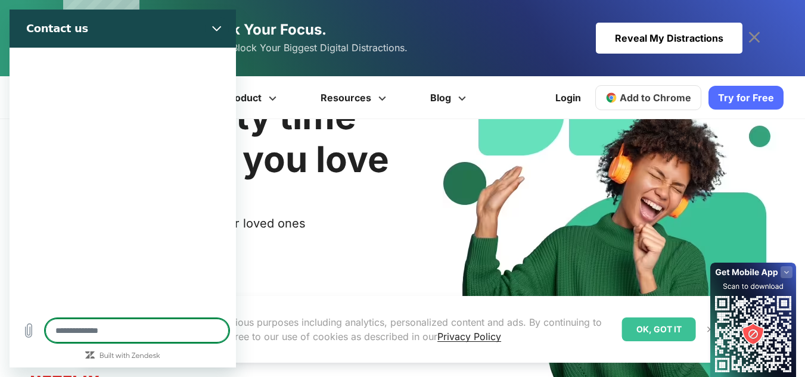  What do you see at coordinates (568, 98) in the screenshot?
I see `a: Login` at bounding box center [568, 98].